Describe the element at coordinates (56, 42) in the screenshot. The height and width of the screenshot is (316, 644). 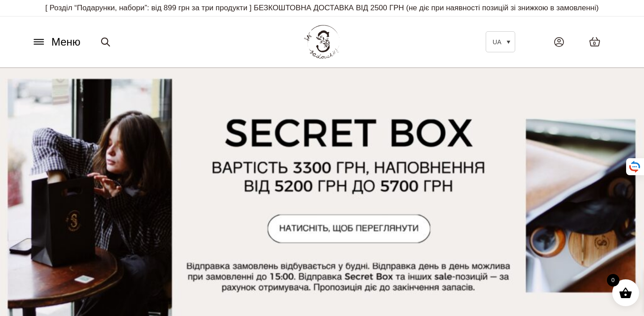
I see `button: Меню` at that location.